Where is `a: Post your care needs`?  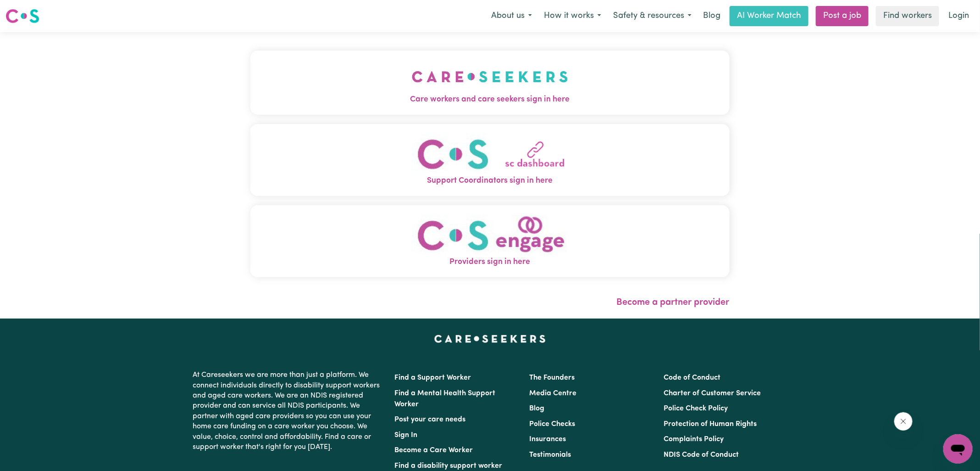 a: Post your care needs is located at coordinates (430, 419).